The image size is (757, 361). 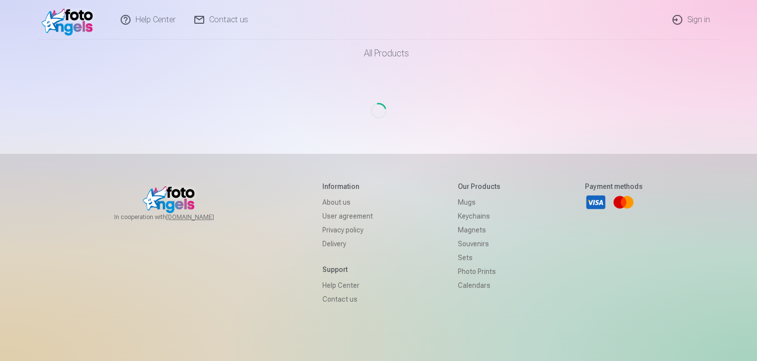 What do you see at coordinates (479, 216) in the screenshot?
I see `a: Keychains` at bounding box center [479, 216].